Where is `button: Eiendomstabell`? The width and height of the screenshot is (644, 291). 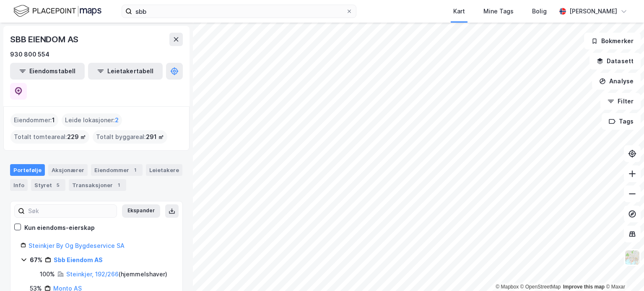
button: Eiendomstabell is located at coordinates (47, 71).